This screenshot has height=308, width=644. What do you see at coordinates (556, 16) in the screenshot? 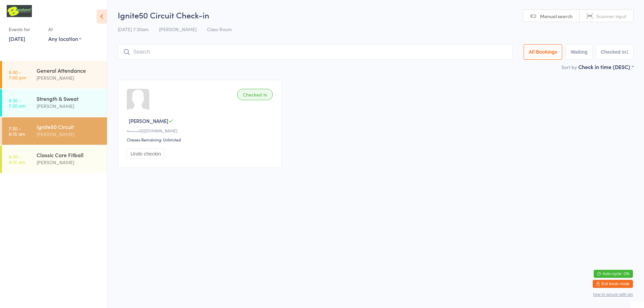
I see `span: Manual search` at bounding box center [556, 16].